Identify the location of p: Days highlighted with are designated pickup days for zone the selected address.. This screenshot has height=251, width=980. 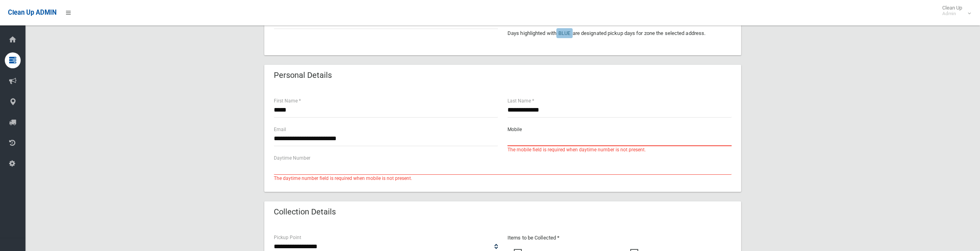
(619, 34).